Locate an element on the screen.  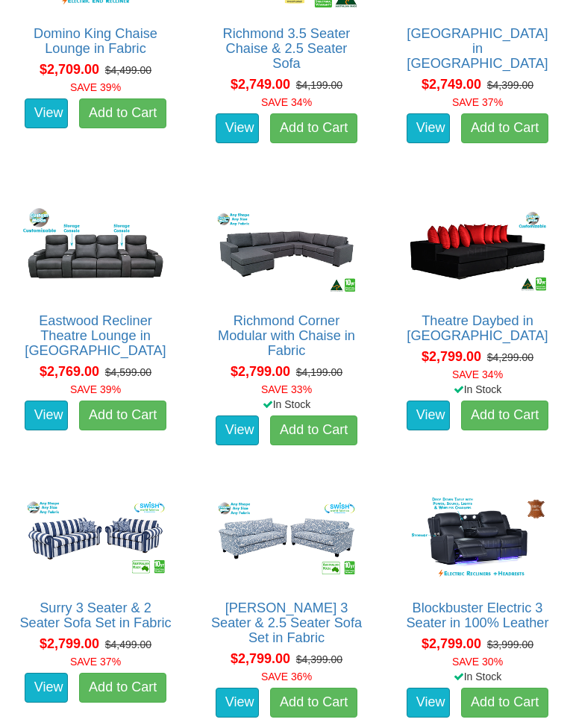
del: $3,999.00 is located at coordinates (511, 645).